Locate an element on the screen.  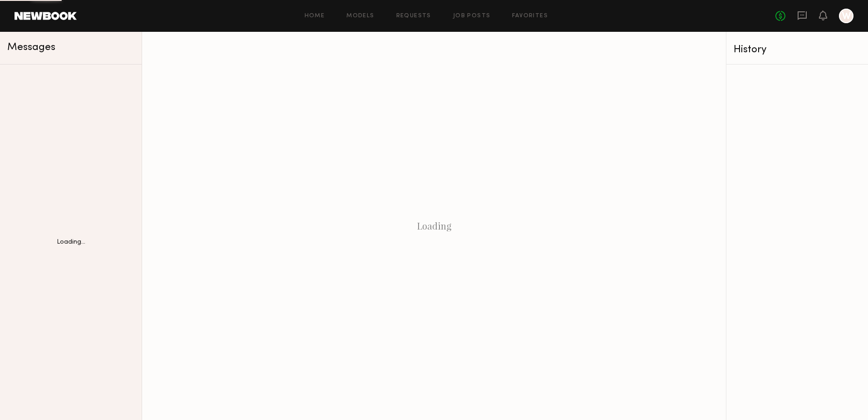
a: W is located at coordinates (846, 16).